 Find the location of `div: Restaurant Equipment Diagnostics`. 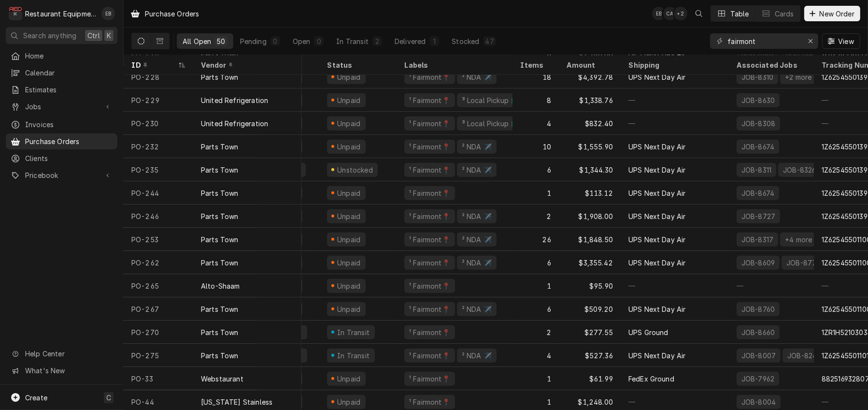

div: Restaurant Equipment Diagnostics is located at coordinates (60, 14).